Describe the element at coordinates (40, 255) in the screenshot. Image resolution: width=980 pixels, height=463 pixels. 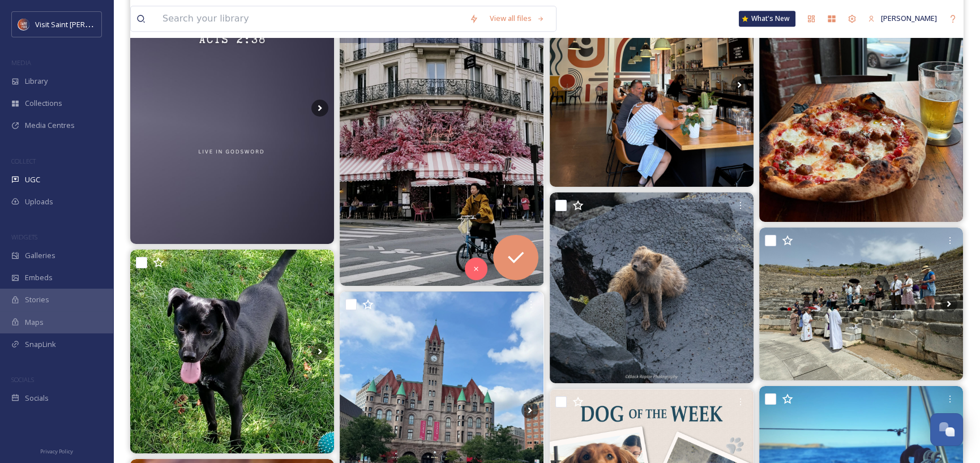
I see `span: Galleries` at that location.